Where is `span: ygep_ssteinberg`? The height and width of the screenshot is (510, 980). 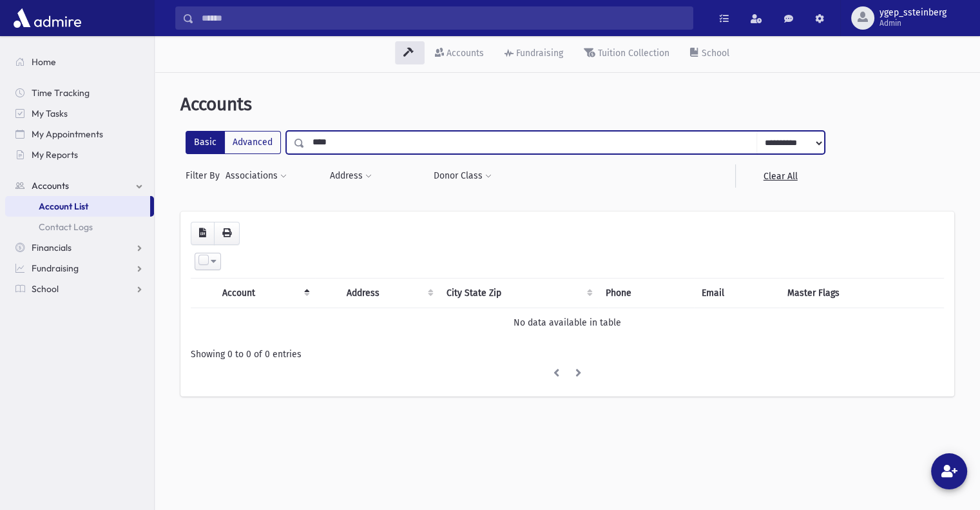 span: ygep_ssteinberg is located at coordinates (913, 13).